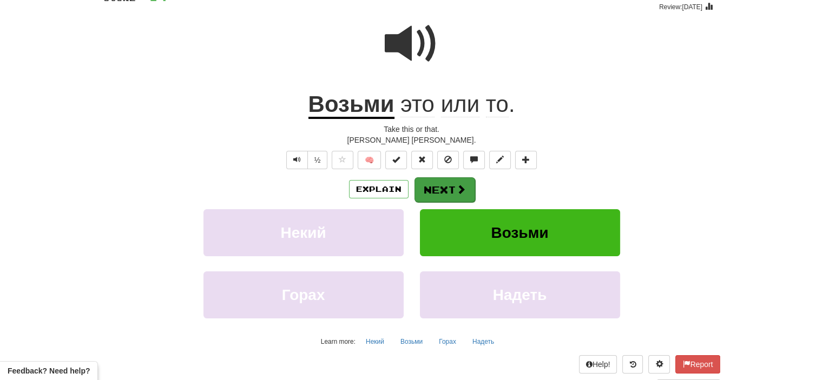  Describe the element at coordinates (49, 371) in the screenshot. I see `span: Open feedback widget` at that location.